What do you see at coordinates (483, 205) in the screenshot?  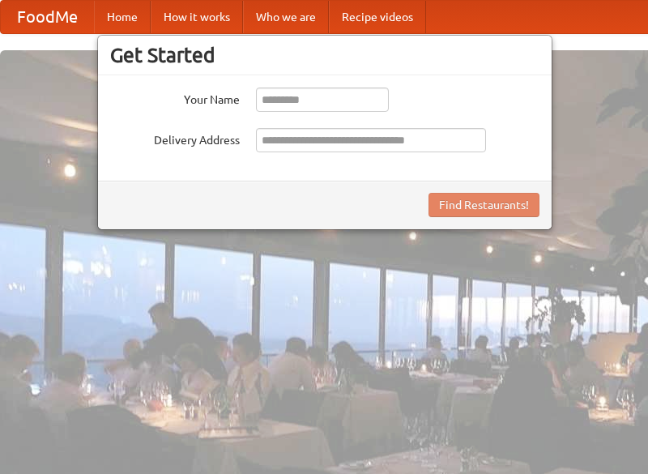 I see `button: Find Restaurants!` at bounding box center [483, 205].